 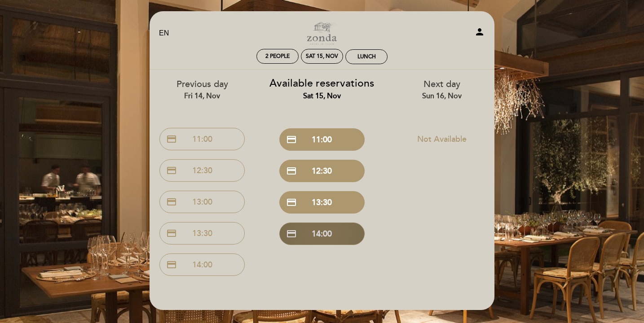 I want to click on div: Previous day, so click(x=202, y=89).